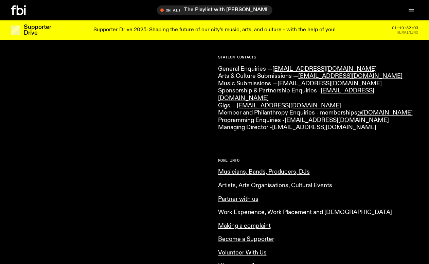 This screenshot has width=429, height=264. What do you see at coordinates (37, 30) in the screenshot?
I see `h3: Supporter Drive` at bounding box center [37, 30].